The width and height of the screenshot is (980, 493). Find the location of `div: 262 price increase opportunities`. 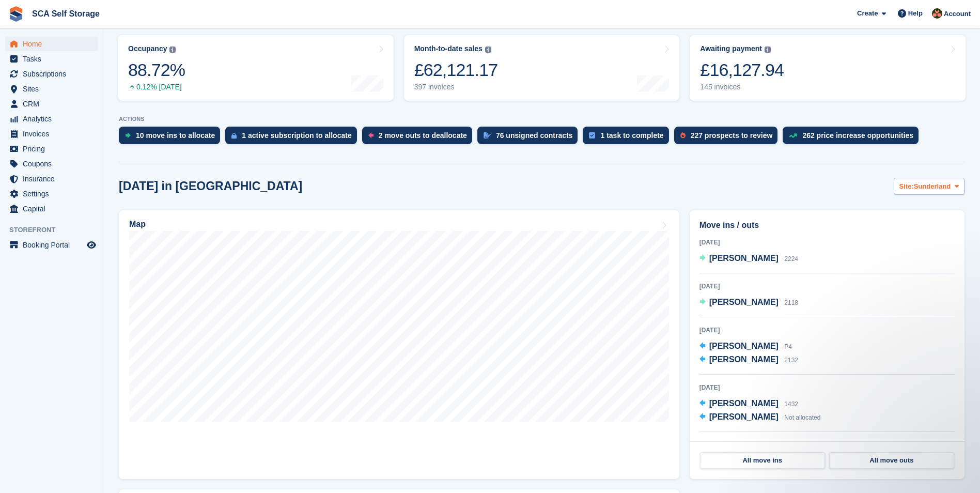

div: 262 price increase opportunities is located at coordinates (857, 135).